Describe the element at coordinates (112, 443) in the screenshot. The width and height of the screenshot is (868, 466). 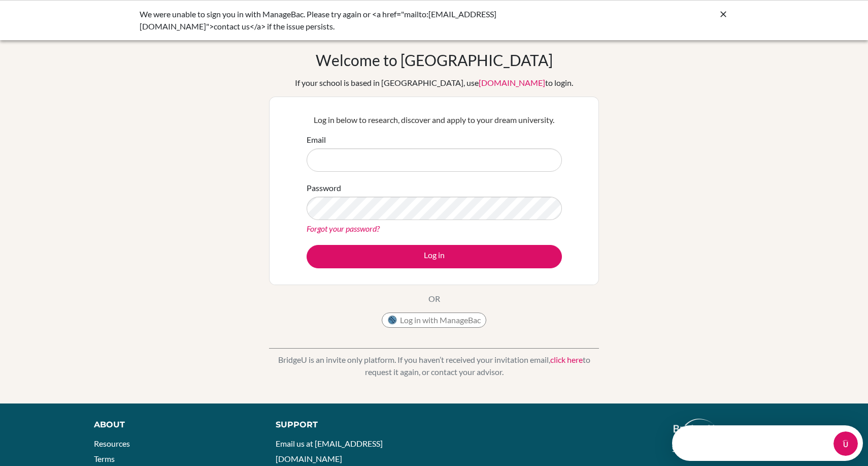
I see `a: Resources` at that location.